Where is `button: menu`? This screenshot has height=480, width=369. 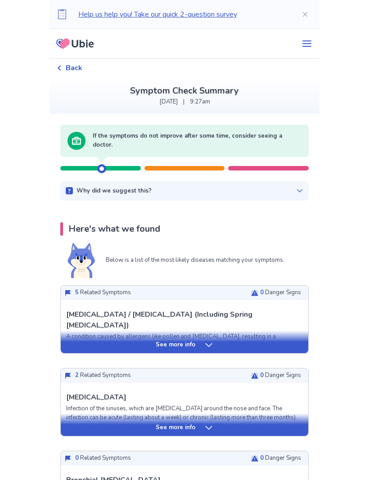 button: menu is located at coordinates (307, 44).